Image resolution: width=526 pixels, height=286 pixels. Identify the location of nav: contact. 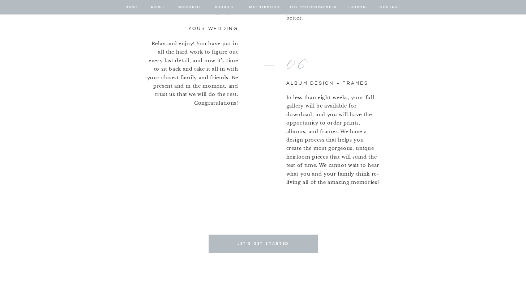
(390, 7).